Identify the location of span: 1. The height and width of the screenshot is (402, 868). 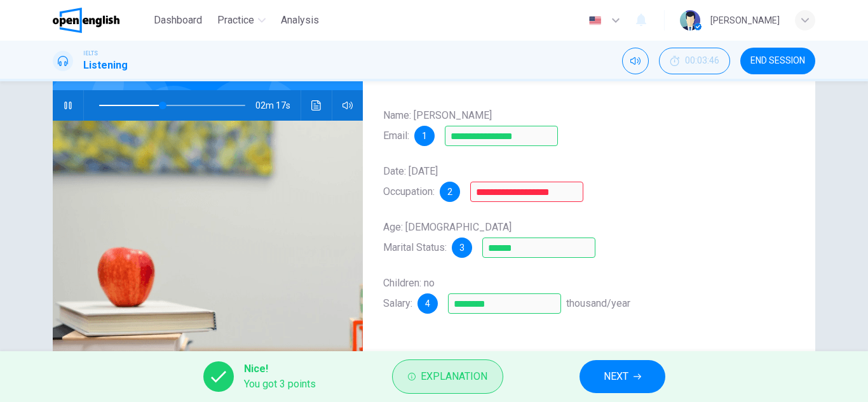
(425, 136).